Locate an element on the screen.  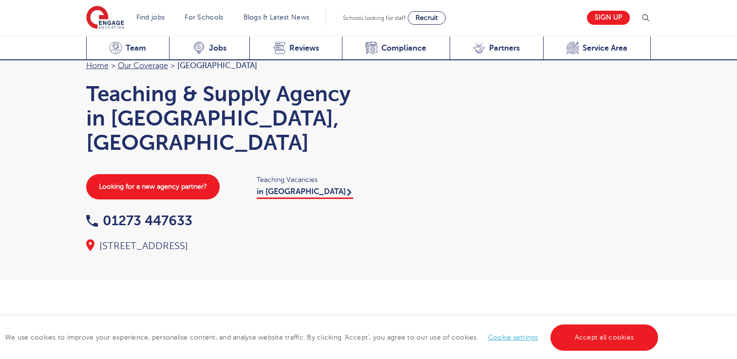
span: We use cookies to improve your experience, personalise content, and analyse website traffic. By c... is located at coordinates (333, 337).